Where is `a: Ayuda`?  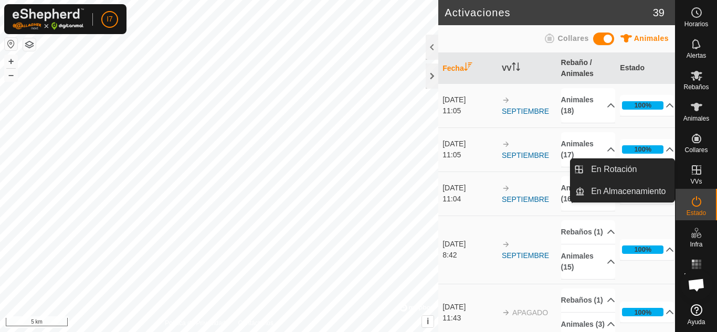 a: Ayuda is located at coordinates (696, 315).